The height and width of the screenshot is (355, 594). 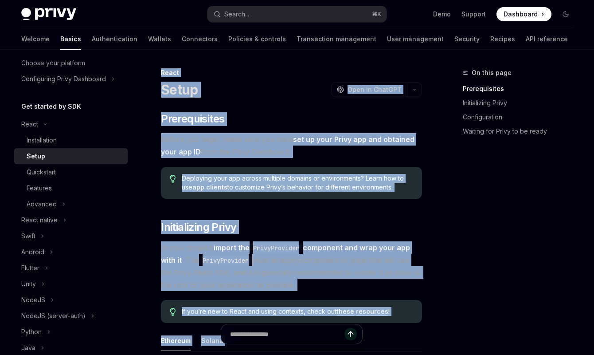 What do you see at coordinates (53, 316) in the screenshot?
I see `div: NodeJS (server-auth)` at bounding box center [53, 316].